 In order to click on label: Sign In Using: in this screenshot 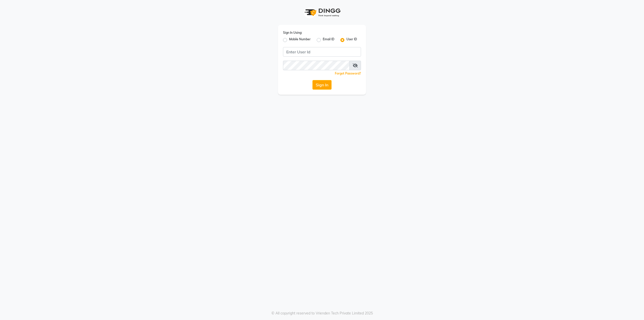, I will do `click(292, 32)`.